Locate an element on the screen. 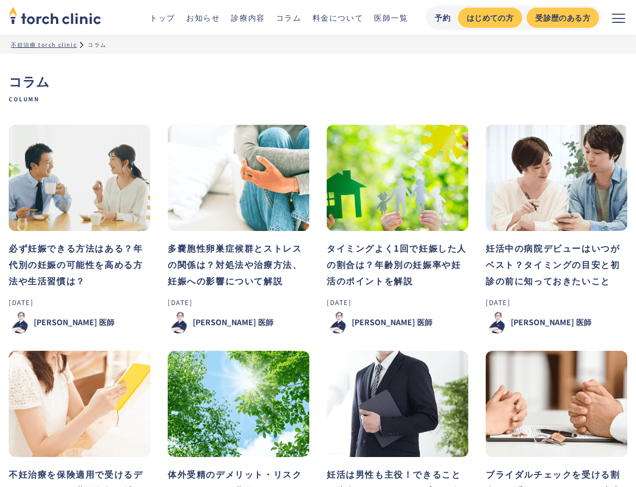  a: コラム is located at coordinates (289, 17).